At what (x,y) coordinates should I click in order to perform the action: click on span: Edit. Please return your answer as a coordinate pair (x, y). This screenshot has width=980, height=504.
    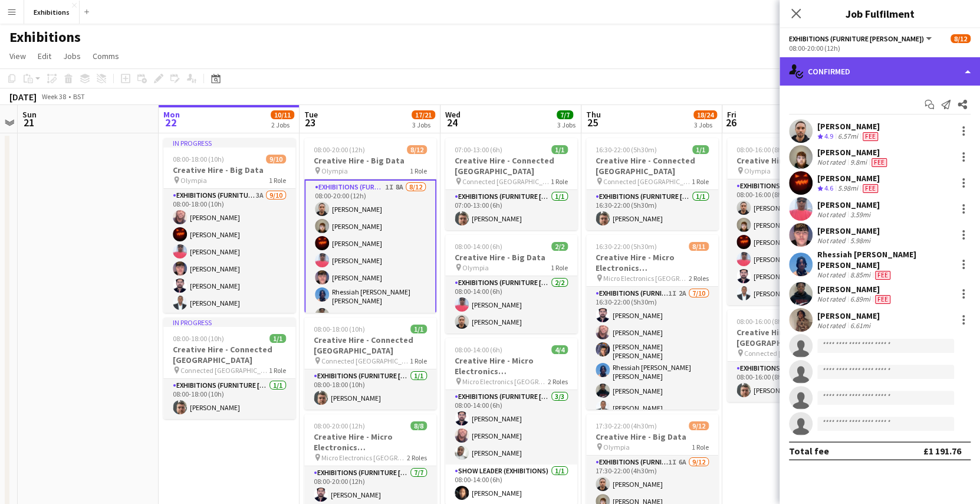
    Looking at the image, I should click on (44, 56).